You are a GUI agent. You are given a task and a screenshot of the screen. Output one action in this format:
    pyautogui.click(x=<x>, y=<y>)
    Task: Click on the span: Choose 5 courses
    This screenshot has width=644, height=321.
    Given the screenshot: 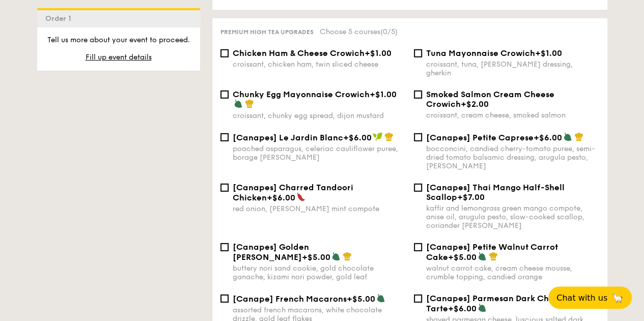 What is the action you would take?
    pyautogui.click(x=358, y=31)
    